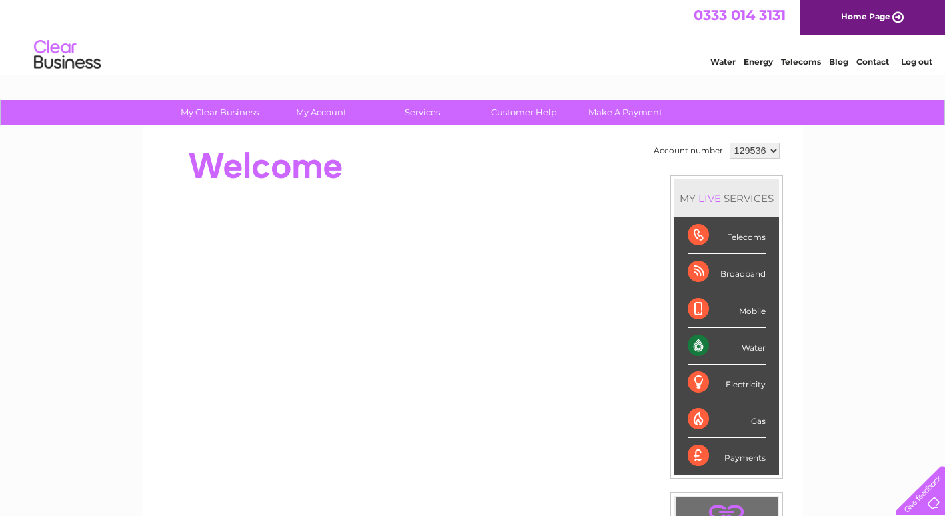  What do you see at coordinates (726, 309) in the screenshot?
I see `div: Mobile` at bounding box center [726, 309].